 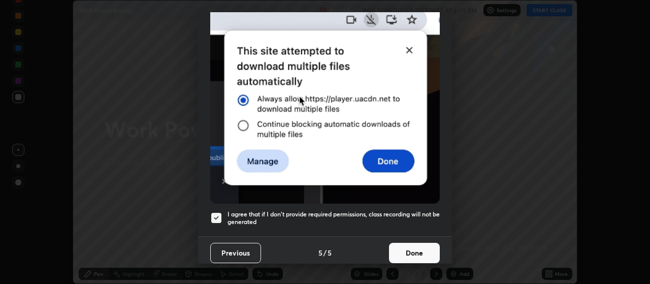 I want to click on button: Previous, so click(x=236, y=253).